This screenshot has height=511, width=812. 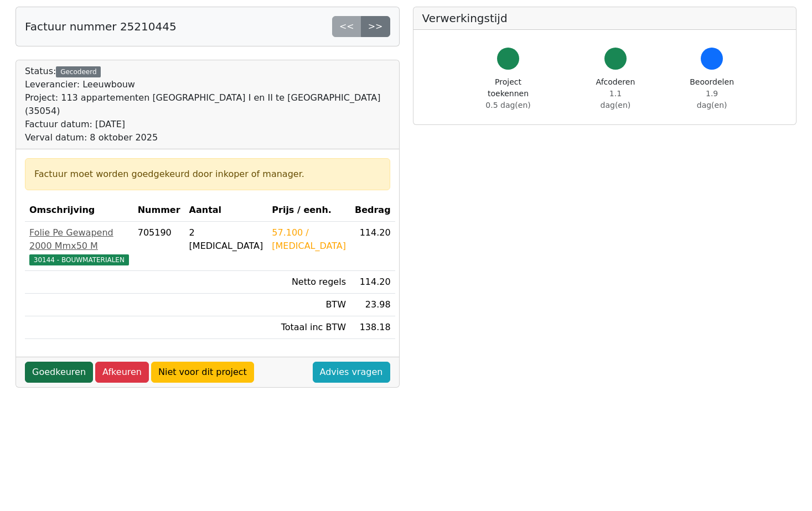 I want to click on a: Folie Pe Gewapend 2000 Mmx50 M30144 - BOUWMATERIALEN, so click(x=79, y=247).